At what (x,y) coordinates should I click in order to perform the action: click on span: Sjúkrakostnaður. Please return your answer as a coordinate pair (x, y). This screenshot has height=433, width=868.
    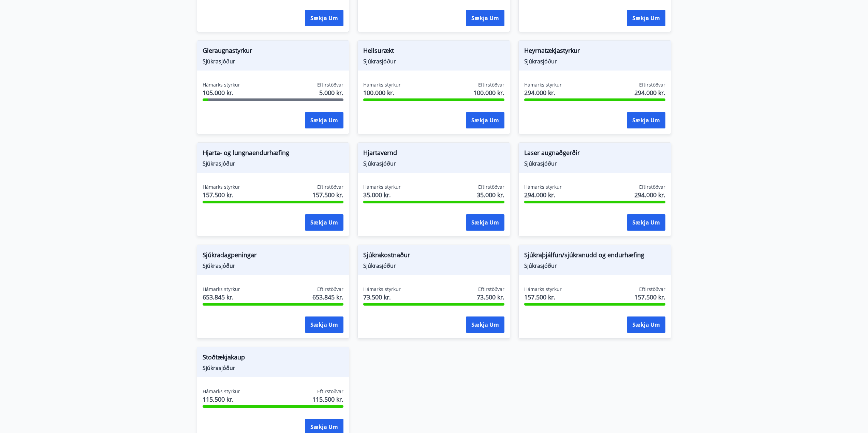
    Looking at the image, I should click on (434, 256).